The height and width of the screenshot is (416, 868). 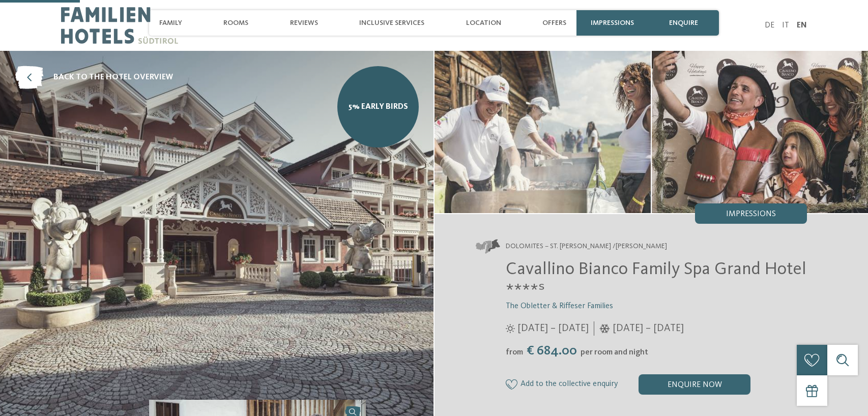 I want to click on span: The Obletter & Riffeser Families, so click(x=559, y=307).